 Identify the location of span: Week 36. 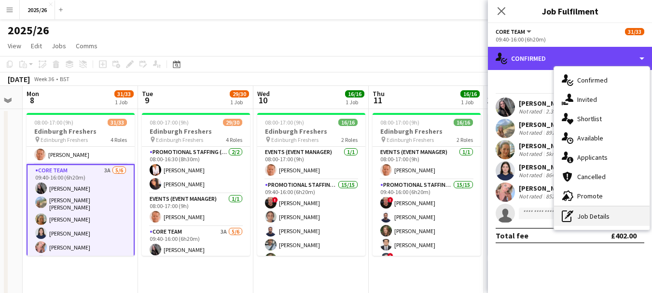
(44, 79).